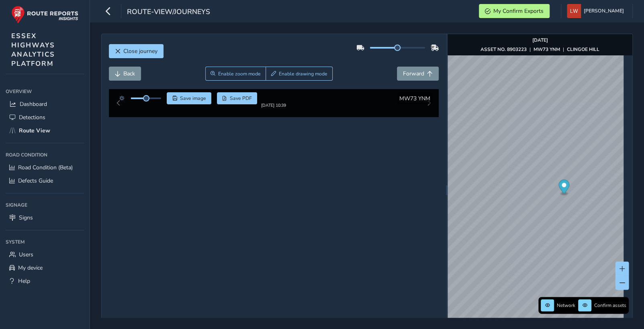  I want to click on a: Road Condition (Beta), so click(45, 167).